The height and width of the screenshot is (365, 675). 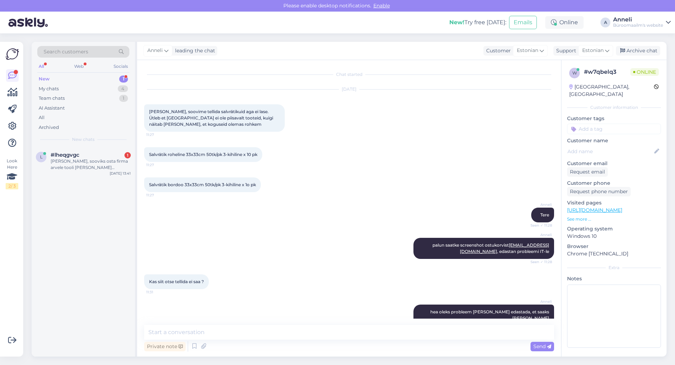 What do you see at coordinates (176, 282) in the screenshot?
I see `span: Kas siit otse tellida ei saa ?` at bounding box center [176, 282].